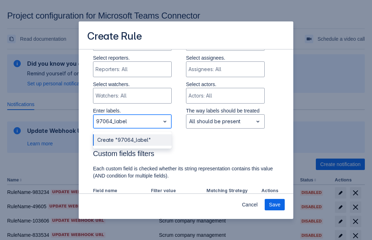 The width and height of the screenshot is (372, 240). I want to click on p: Enter labels., so click(132, 111).